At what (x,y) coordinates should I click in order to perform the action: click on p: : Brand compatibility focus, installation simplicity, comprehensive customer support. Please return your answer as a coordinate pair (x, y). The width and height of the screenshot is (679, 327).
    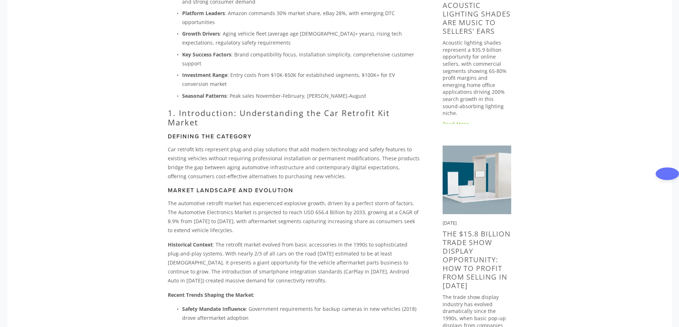
    Looking at the image, I should click on (301, 59).